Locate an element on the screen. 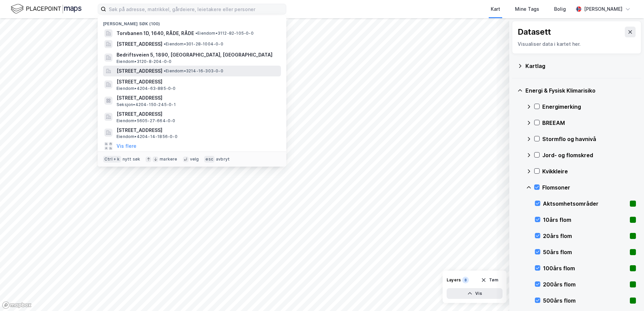  div: Flomsoner is located at coordinates (589, 188).